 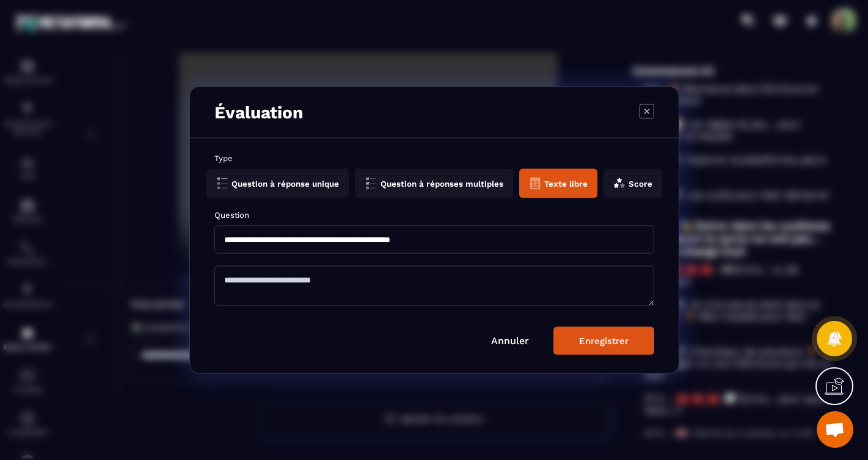 I want to click on a: Annuler, so click(x=510, y=340).